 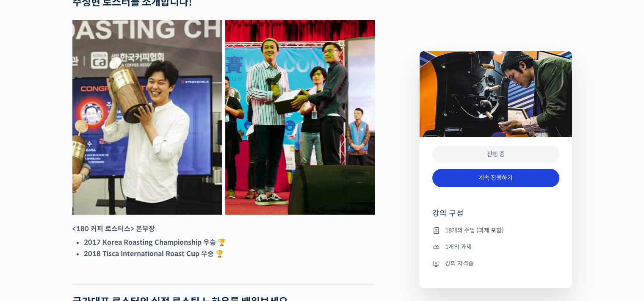 What do you see at coordinates (496, 178) in the screenshot?
I see `a: 계속 진행하기` at bounding box center [496, 178].